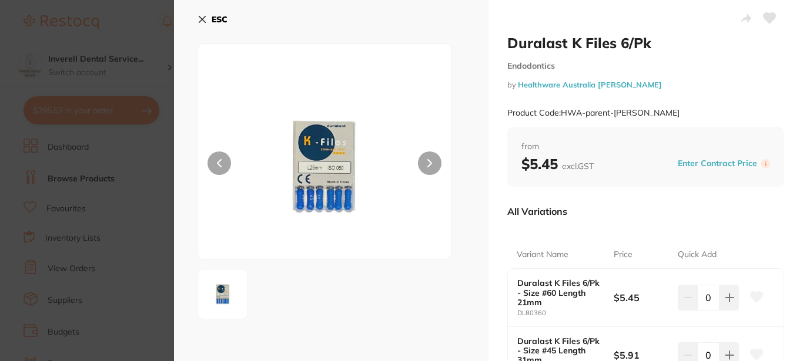 This screenshot has width=803, height=361. I want to click on b: ESC, so click(219, 19).